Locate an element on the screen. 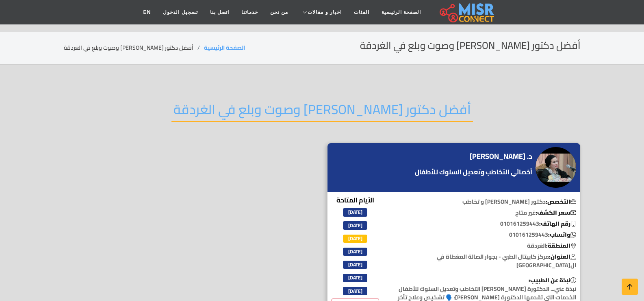 The image size is (644, 301). b: العنوان: is located at coordinates (562, 256).